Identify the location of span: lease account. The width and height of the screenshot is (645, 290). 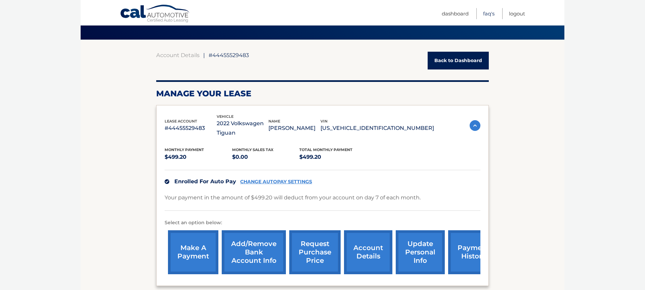
(181, 121).